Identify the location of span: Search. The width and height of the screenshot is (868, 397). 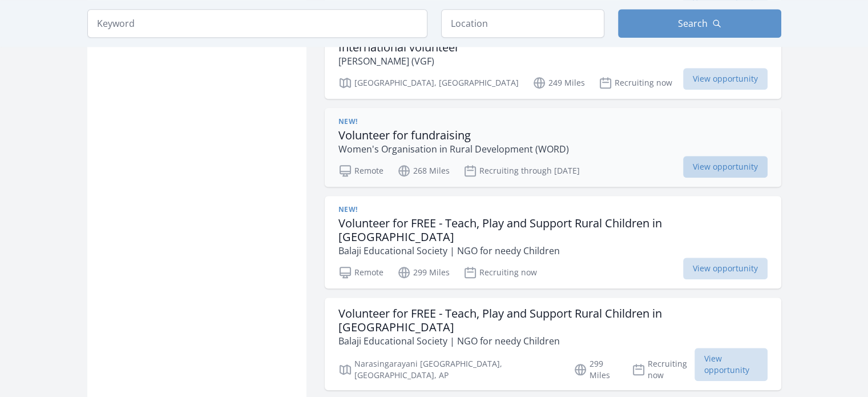
(693, 23).